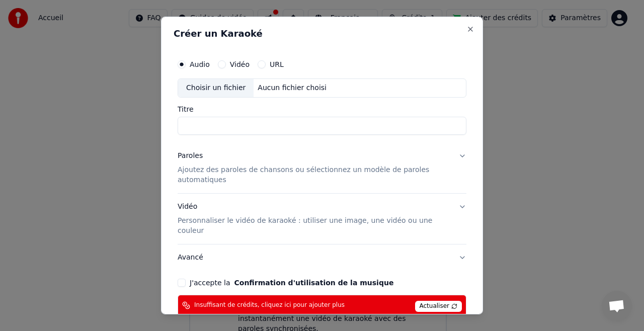 The image size is (644, 331). I want to click on button: VidéoPersonnaliser le vidéo de karaoké : utiliser une image, une vidéo ou une couleur, so click(322, 219).